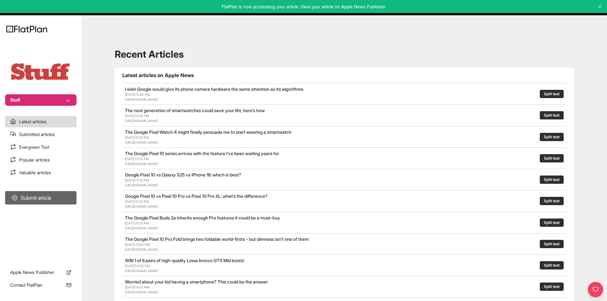  I want to click on a: Latest articles, so click(41, 122).